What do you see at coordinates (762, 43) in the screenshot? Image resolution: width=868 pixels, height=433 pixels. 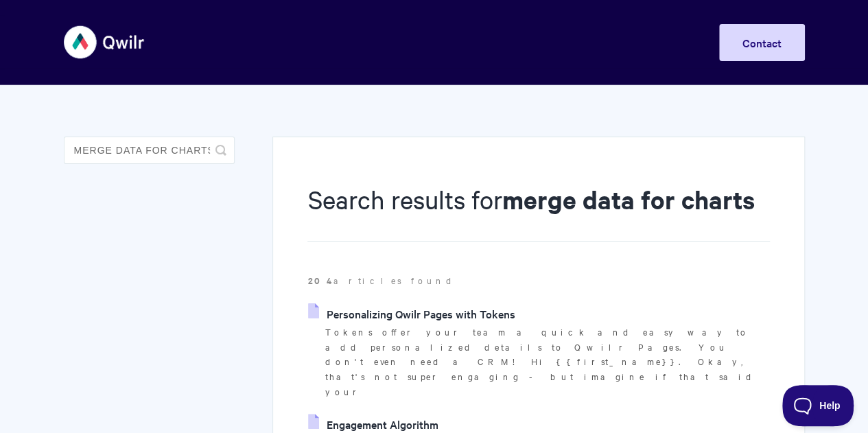 I see `a: Contact` at bounding box center [762, 43].